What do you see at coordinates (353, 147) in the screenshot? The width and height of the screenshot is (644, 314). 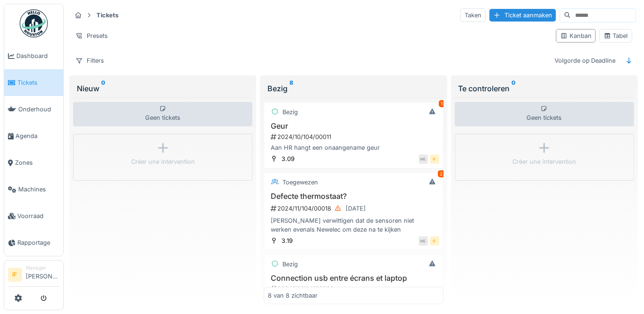 I see `div: Aan HR hangt een onaangename geur` at bounding box center [353, 147].